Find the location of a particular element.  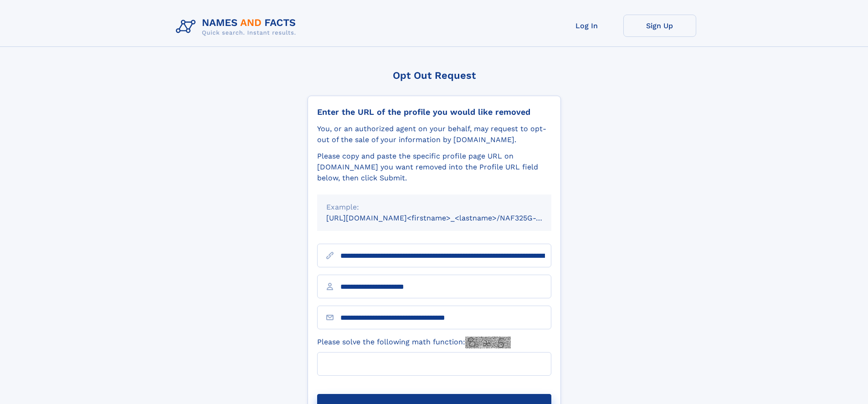

label: Please solve the following math function: is located at coordinates (414, 343).